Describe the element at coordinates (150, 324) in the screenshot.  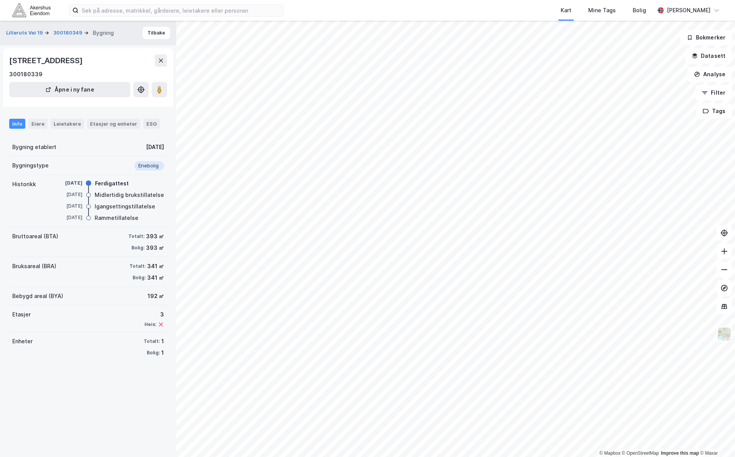
I see `div: Heis:` at that location.